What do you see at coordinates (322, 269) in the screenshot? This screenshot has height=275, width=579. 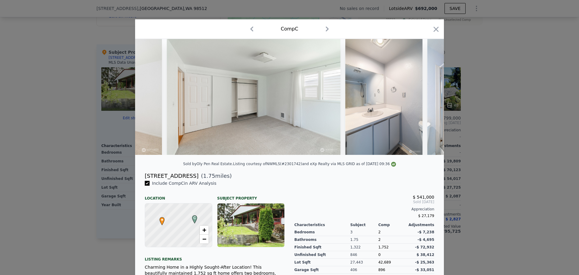 I see `div: Garage Sqft` at bounding box center [322, 269].